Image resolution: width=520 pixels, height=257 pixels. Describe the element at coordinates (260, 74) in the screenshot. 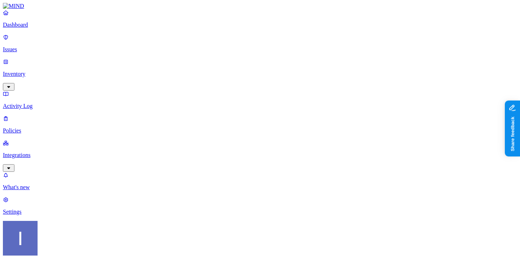

I see `p: Inventory` at that location.